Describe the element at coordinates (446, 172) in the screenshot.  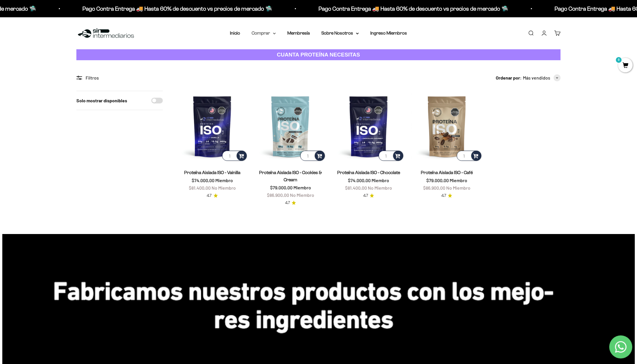
I see `a: Proteína Aislada ISO - Café` at that location.